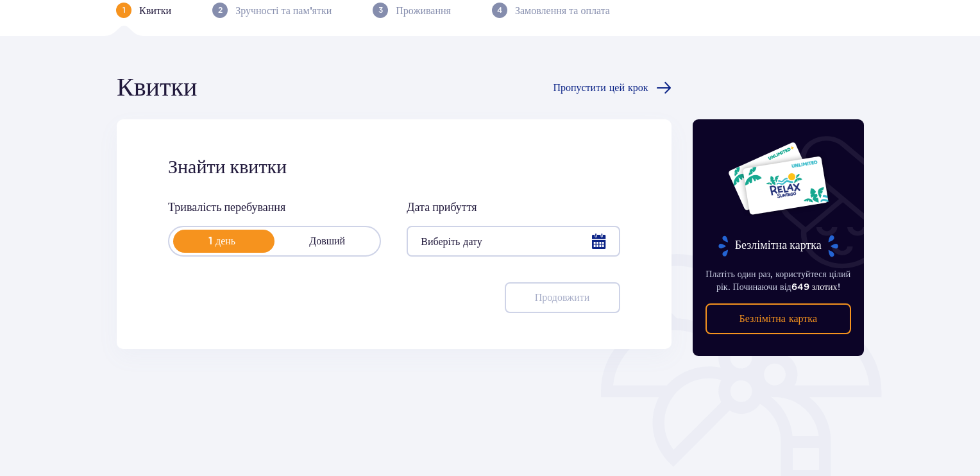 This screenshot has width=980, height=476. I want to click on font: 1 день, so click(222, 241).